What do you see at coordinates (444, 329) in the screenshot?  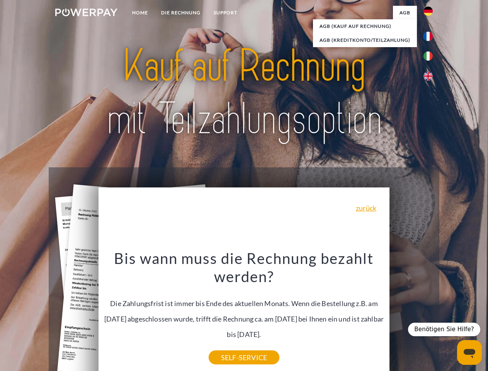 I see `div: Benötigen Sie Hilfe?` at bounding box center [444, 329].